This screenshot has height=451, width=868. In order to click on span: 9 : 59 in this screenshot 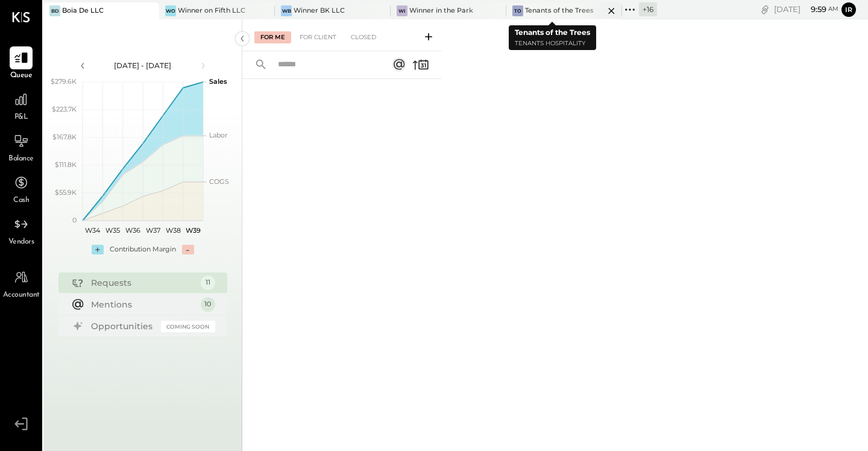, I will do `click(814, 9)`.